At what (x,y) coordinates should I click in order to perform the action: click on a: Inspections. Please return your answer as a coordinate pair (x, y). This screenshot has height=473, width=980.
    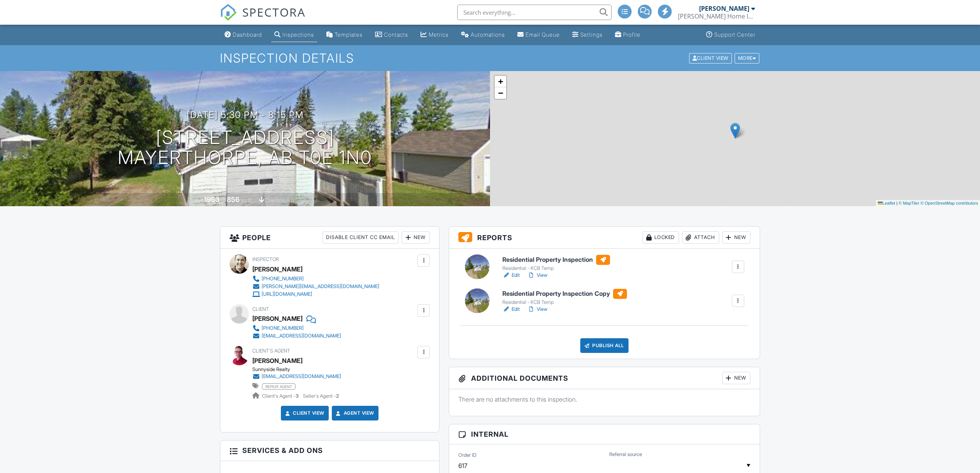
    Looking at the image, I should click on (294, 35).